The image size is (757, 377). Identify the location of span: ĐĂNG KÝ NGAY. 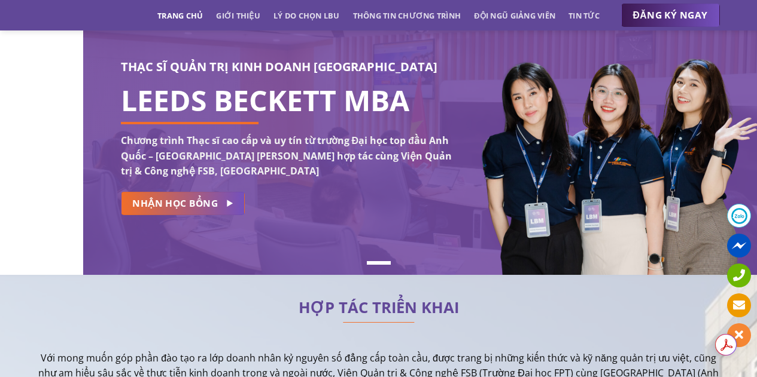
(670, 15).